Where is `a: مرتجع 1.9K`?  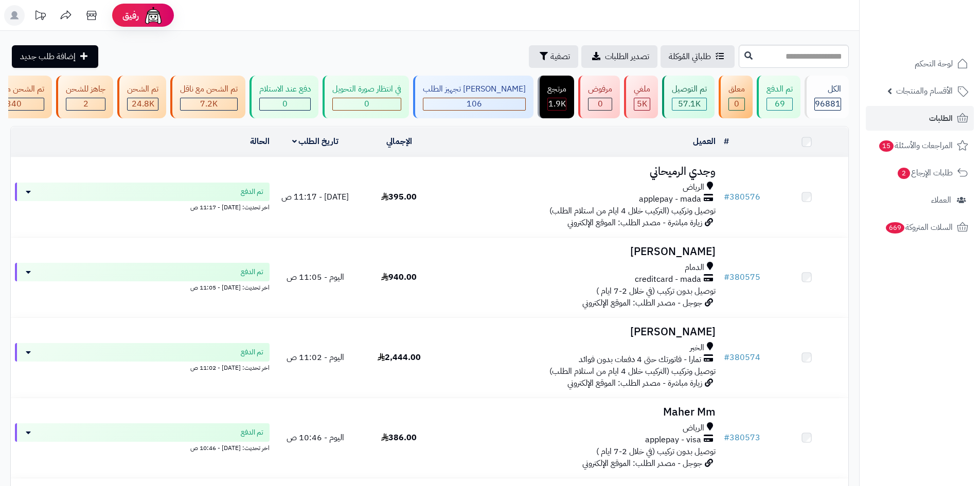
a: مرتجع 1.9K is located at coordinates (556, 97).